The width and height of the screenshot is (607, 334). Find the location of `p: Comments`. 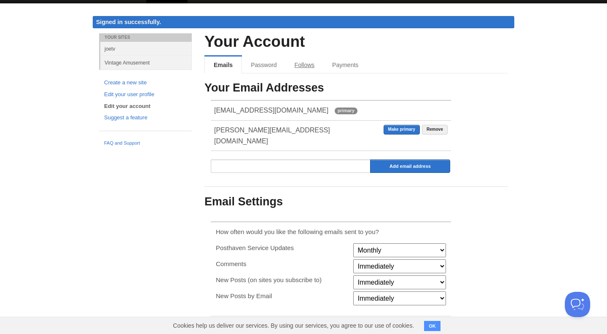

p: Comments is located at coordinates (282, 264).